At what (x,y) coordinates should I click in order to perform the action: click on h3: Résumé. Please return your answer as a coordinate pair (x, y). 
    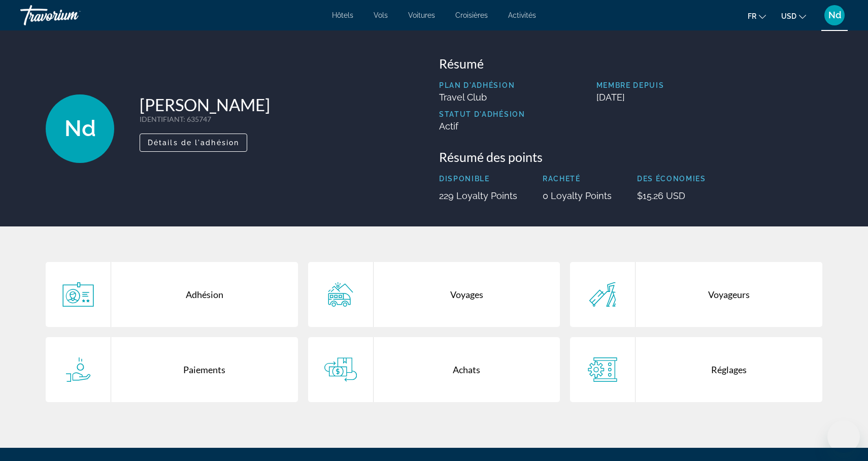
    Looking at the image, I should click on (630, 64).